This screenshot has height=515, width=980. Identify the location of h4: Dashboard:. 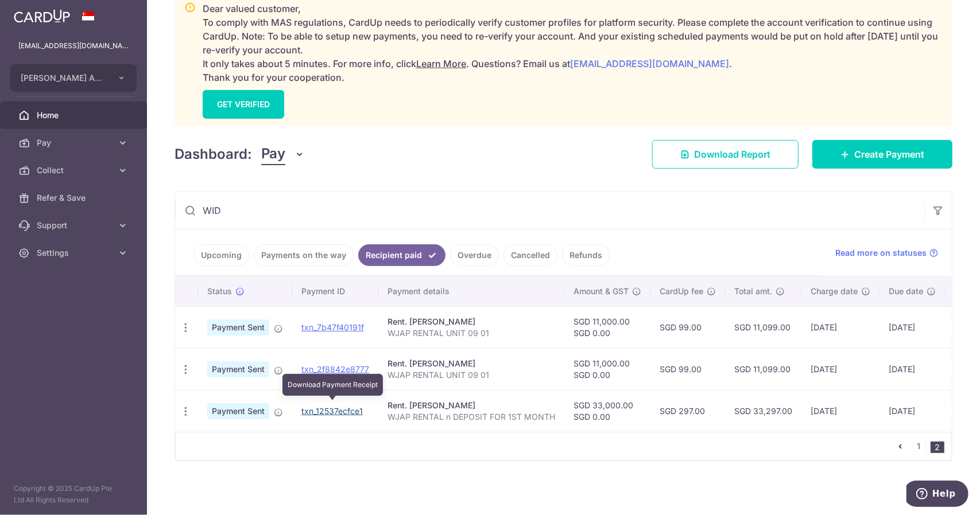
(213, 154).